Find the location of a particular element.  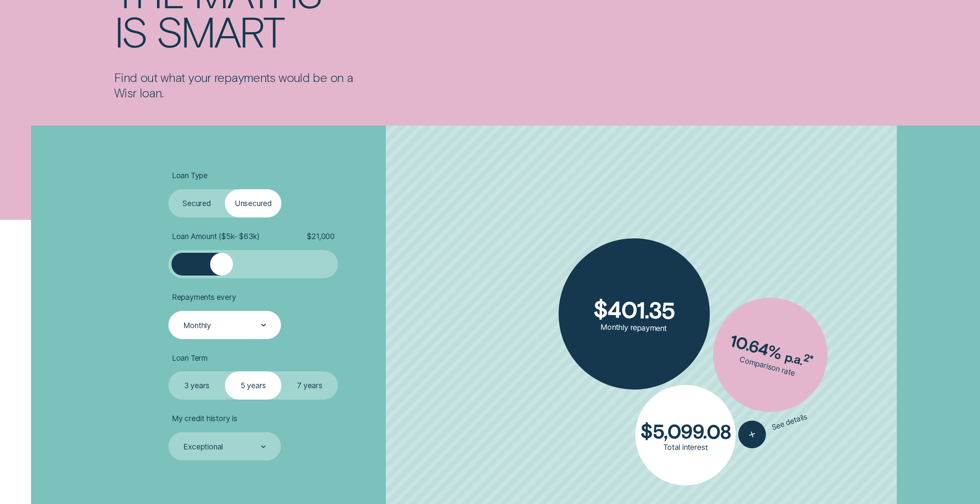

span: Loan Term is located at coordinates (189, 358).